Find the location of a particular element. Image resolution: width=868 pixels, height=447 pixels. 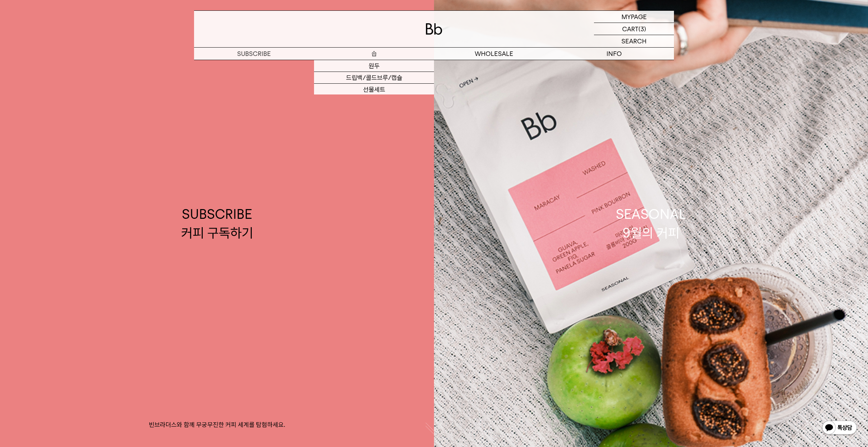

p: (3) is located at coordinates (643, 29).